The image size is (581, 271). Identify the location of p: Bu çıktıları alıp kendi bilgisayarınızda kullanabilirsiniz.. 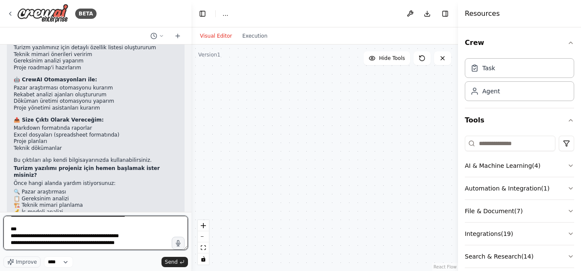
(96, 160).